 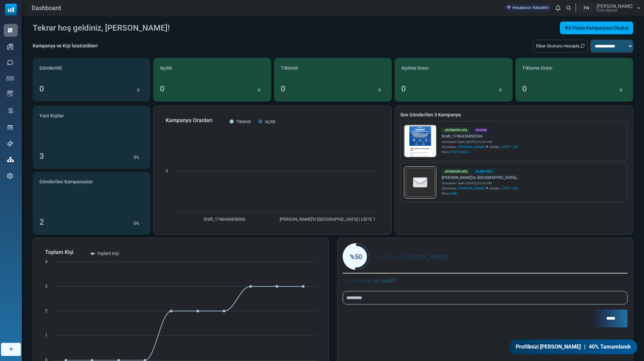 I want to click on img: campaigns-icon.png, so click(x=10, y=47).